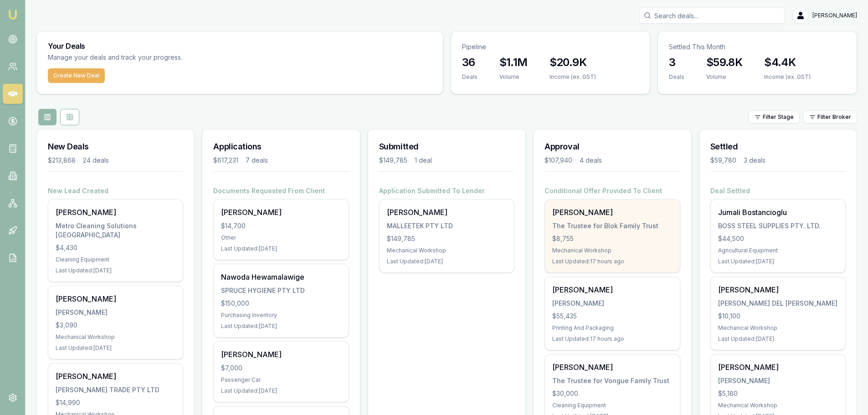 The image size is (868, 415). I want to click on div: $617,231, so click(225, 160).